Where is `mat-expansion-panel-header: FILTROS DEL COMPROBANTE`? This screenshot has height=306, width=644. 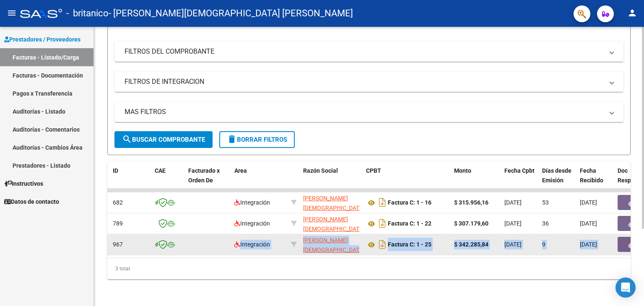 mat-expansion-panel-header: FILTROS DEL COMPROBANTE is located at coordinates (369, 51).